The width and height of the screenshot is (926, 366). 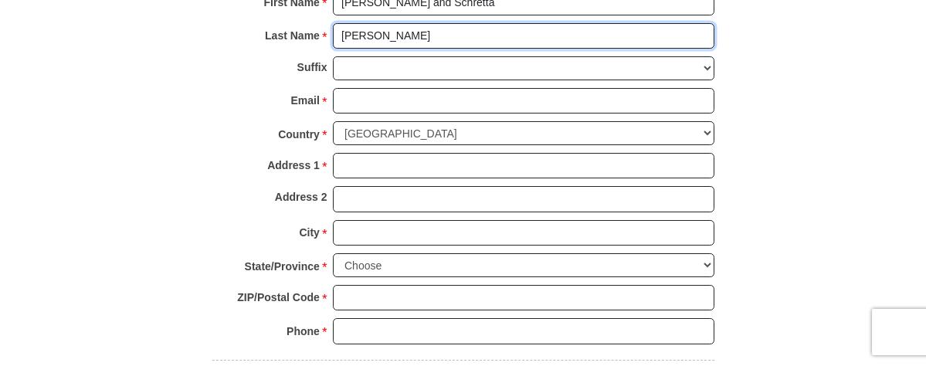 What do you see at coordinates (292, 36) in the screenshot?
I see `strong: Last Name` at bounding box center [292, 36].